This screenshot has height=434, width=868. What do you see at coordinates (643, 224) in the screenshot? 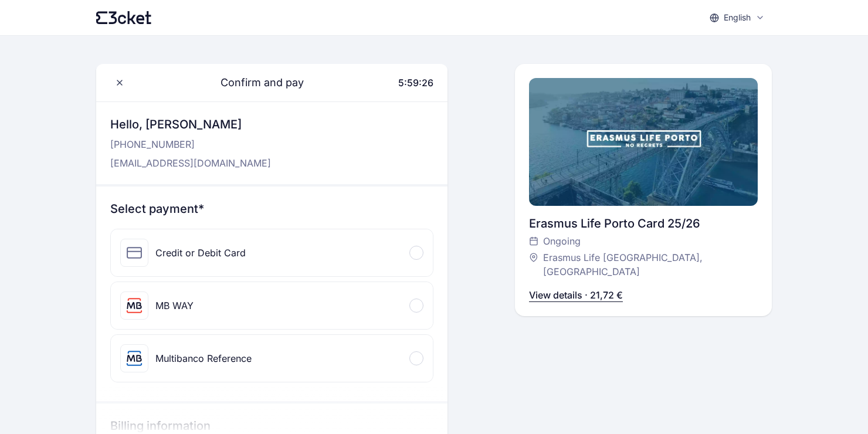
I see `div: Erasmus Life Porto Card 25/26` at bounding box center [643, 224].